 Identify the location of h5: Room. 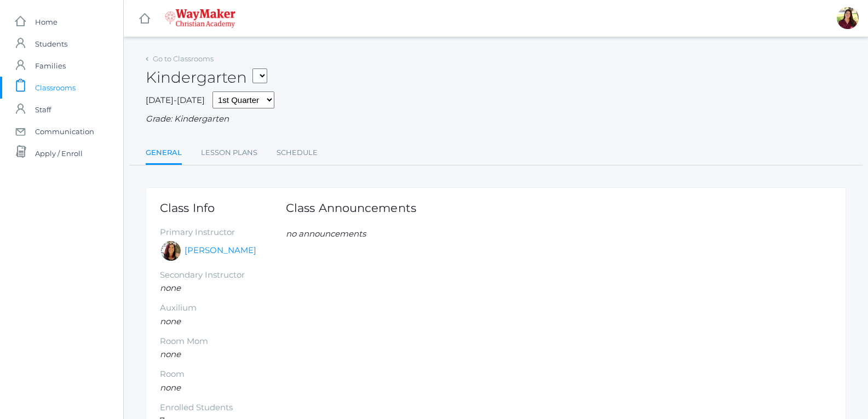
(223, 374).